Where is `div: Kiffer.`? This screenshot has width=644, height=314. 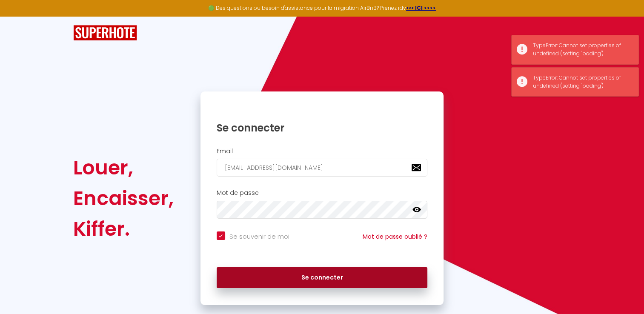 div: Kiffer. is located at coordinates (124, 229).